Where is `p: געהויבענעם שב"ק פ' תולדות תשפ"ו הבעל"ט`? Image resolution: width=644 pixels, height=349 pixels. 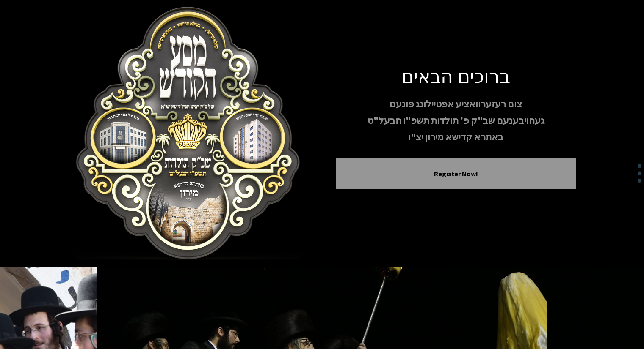
p: געהויבענעם שב"ק פ' תולדות תשפ"ו הבעל"ט is located at coordinates (456, 120).